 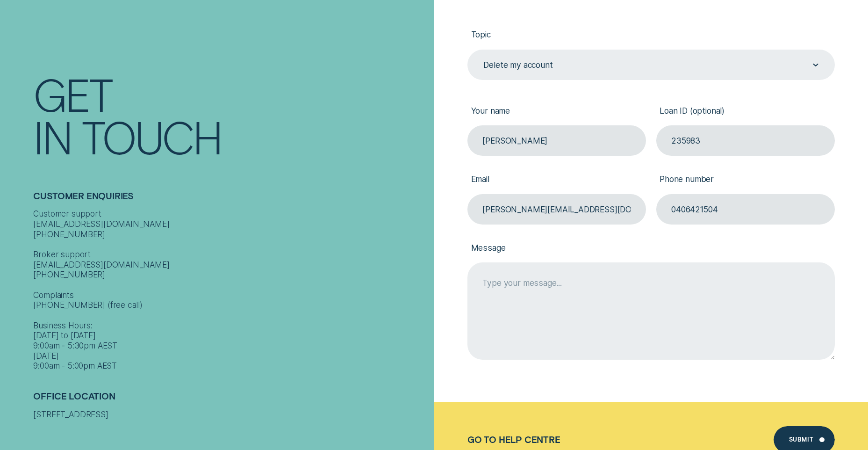 What do you see at coordinates (52, 136) in the screenshot?
I see `div: In` at bounding box center [52, 136].